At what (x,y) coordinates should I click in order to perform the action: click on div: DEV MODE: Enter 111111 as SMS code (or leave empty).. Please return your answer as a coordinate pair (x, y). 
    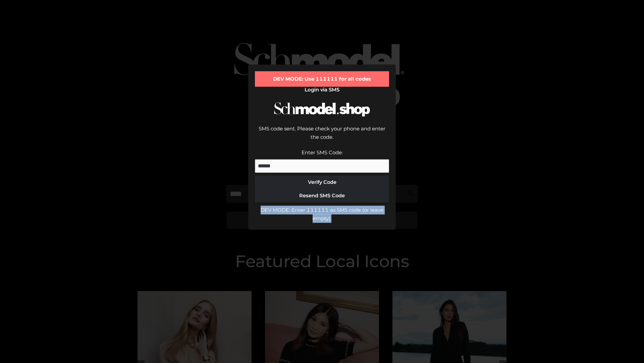
    Looking at the image, I should click on (322, 213).